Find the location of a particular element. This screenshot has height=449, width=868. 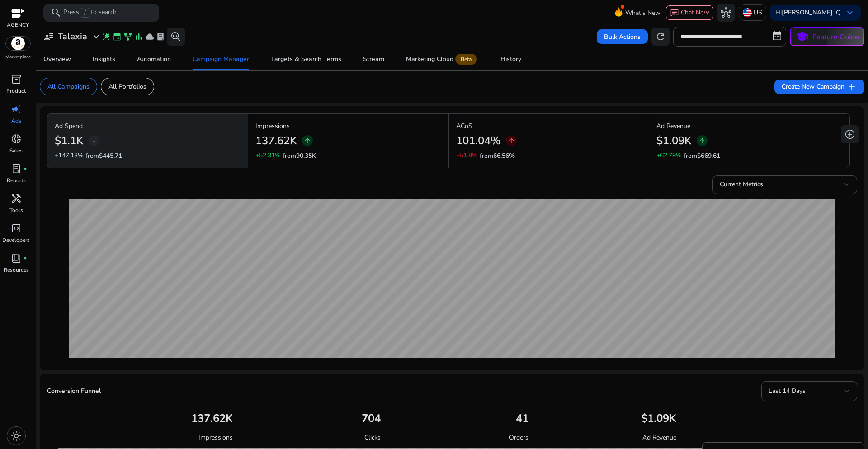

p: Sales is located at coordinates (15, 151).